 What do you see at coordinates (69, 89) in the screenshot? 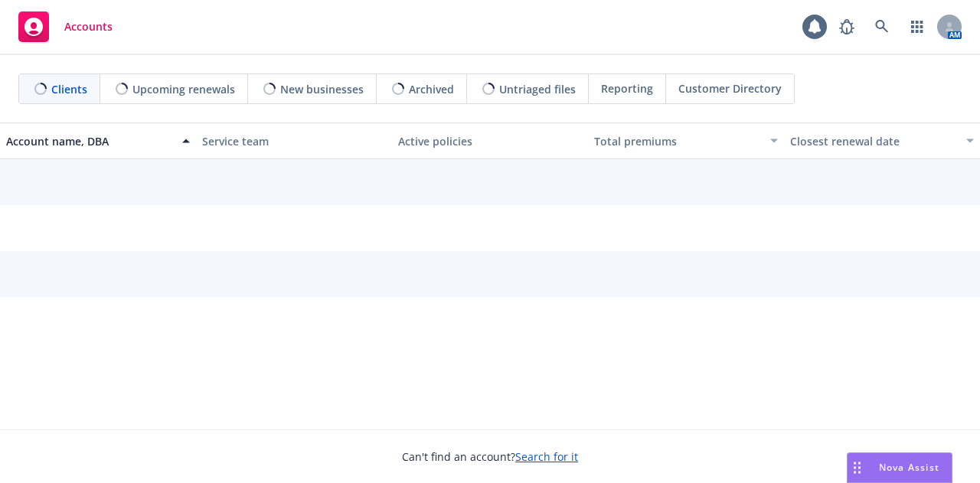
I see `span: Clients` at bounding box center [69, 89].